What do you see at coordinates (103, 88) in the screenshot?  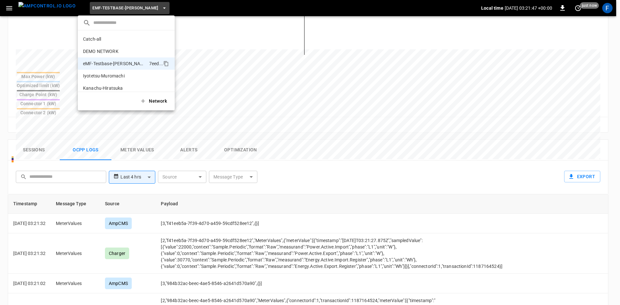 I see `p: Kanachu-Hiratsuka` at bounding box center [103, 88].